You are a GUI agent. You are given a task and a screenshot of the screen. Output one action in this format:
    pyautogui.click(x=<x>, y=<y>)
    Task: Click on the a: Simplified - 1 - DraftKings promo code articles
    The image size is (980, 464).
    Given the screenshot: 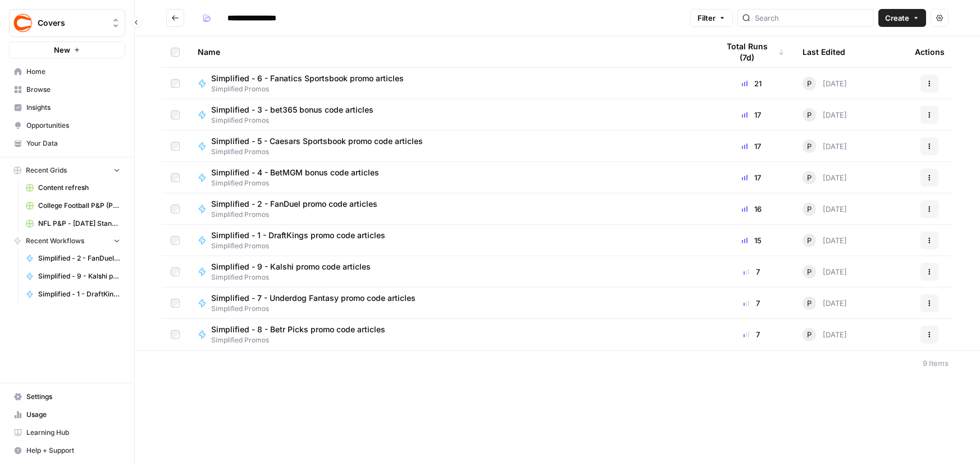 What is the action you would take?
    pyautogui.click(x=73, y=294)
    